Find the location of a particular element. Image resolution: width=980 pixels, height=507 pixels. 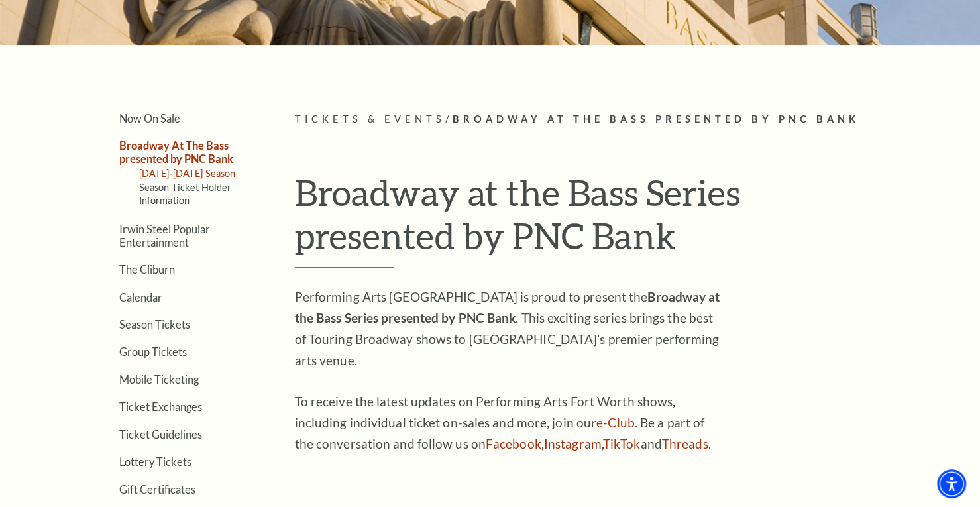

a: Season Tickets is located at coordinates (154, 324).